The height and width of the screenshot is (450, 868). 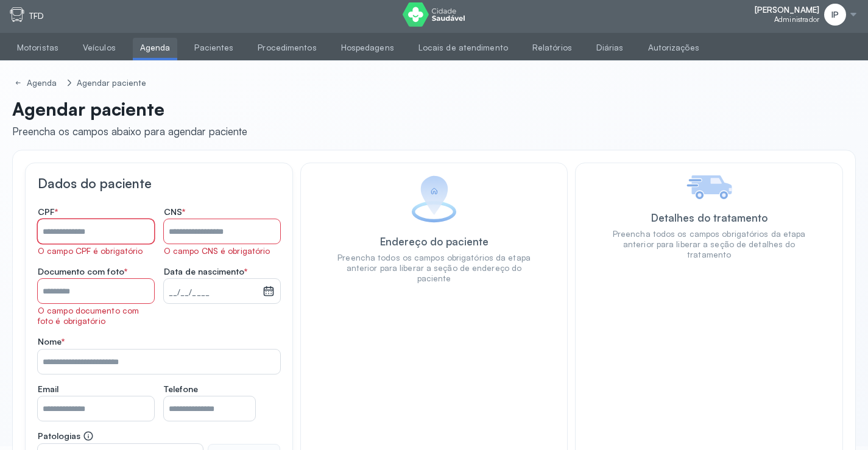 I want to click on a: Hospedagens, so click(x=367, y=48).